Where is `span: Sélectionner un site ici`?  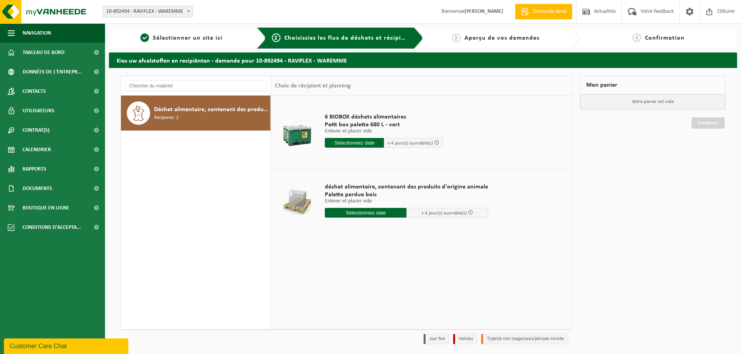 span: Sélectionner un site ici is located at coordinates (187, 38).